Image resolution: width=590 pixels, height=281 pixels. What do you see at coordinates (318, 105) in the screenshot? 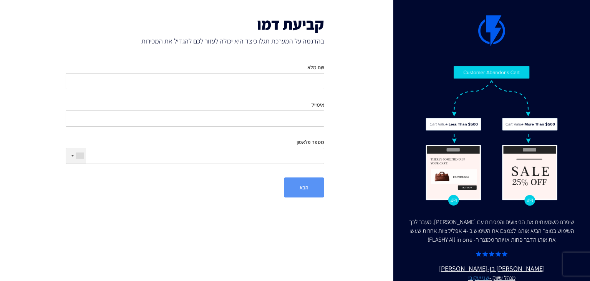
I see `label: אימייל` at bounding box center [318, 105].